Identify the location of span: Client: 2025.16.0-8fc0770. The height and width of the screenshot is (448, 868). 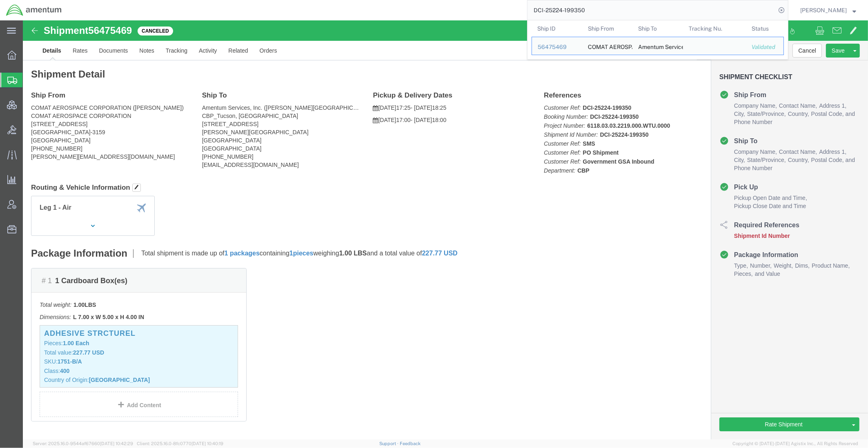
(180, 443).